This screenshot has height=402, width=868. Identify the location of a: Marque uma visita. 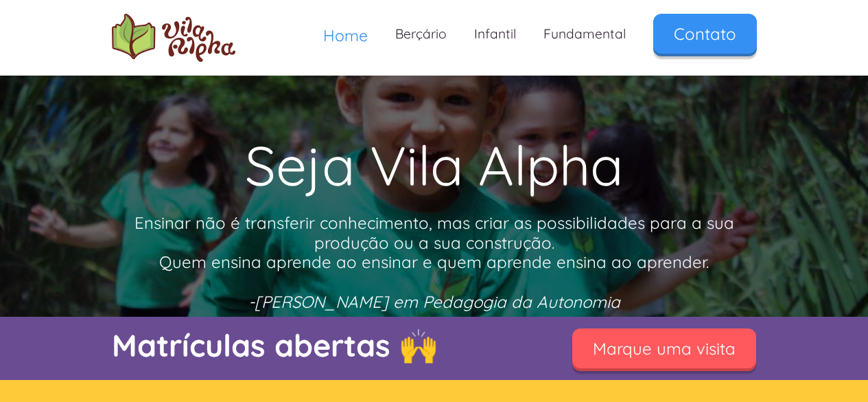
(664, 349).